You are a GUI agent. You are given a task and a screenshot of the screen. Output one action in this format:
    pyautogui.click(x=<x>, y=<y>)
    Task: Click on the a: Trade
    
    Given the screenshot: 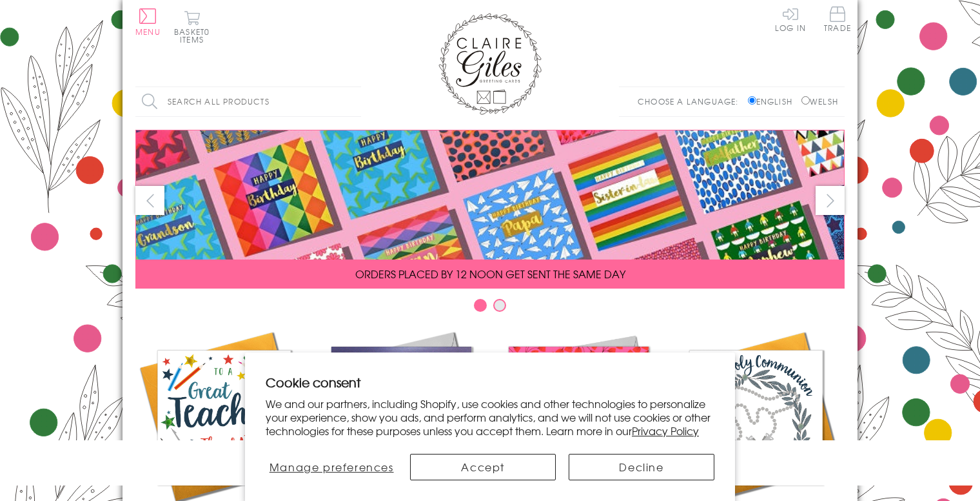 What is the action you would take?
    pyautogui.click(x=838, y=20)
    